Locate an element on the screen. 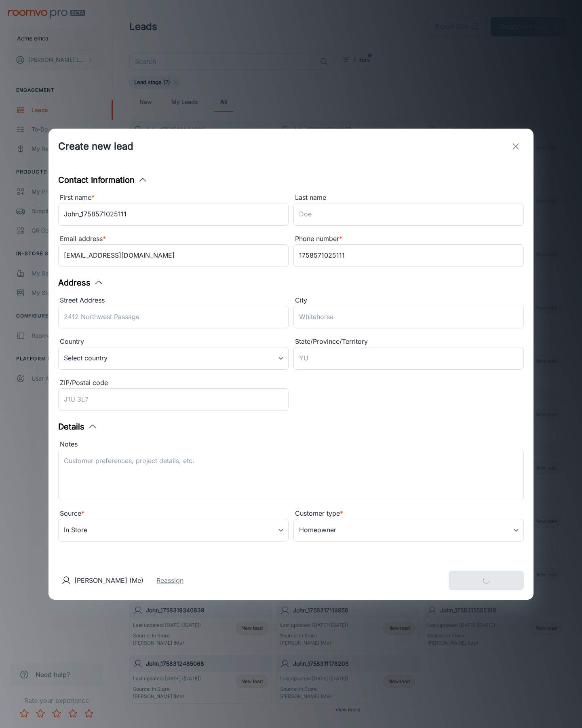 The image size is (582, 728). div: Homeowner is located at coordinates (409, 530).